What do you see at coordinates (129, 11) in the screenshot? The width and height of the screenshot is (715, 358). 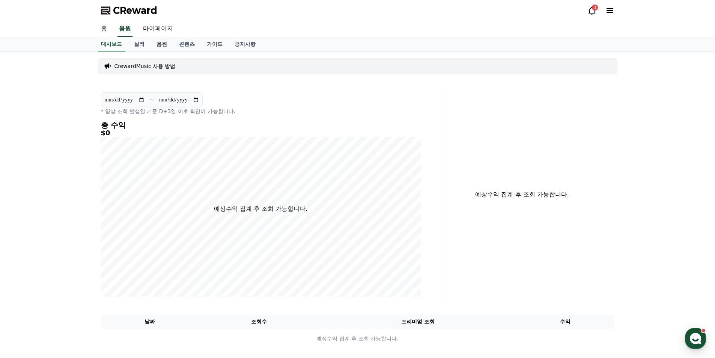 I see `a: CReward` at bounding box center [129, 11].